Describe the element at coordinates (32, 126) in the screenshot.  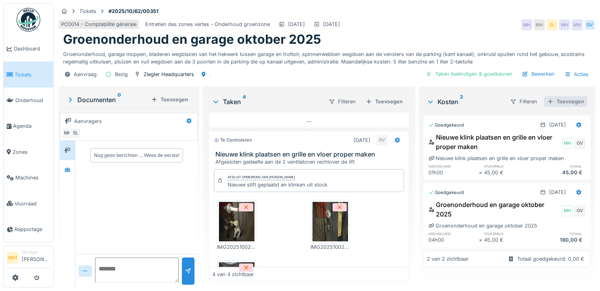
I see `span: Agenda` at that location.